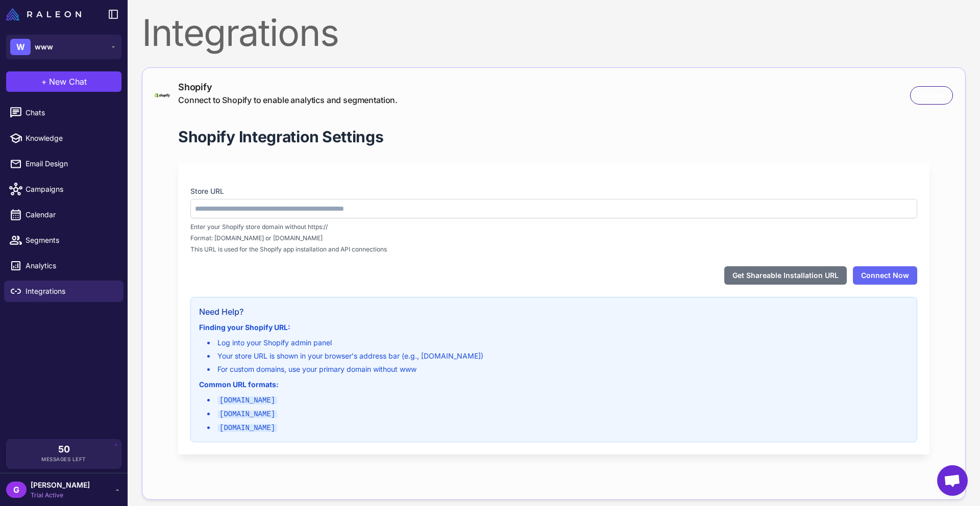  What do you see at coordinates (60, 495) in the screenshot?
I see `span: Trial Active` at bounding box center [60, 495].